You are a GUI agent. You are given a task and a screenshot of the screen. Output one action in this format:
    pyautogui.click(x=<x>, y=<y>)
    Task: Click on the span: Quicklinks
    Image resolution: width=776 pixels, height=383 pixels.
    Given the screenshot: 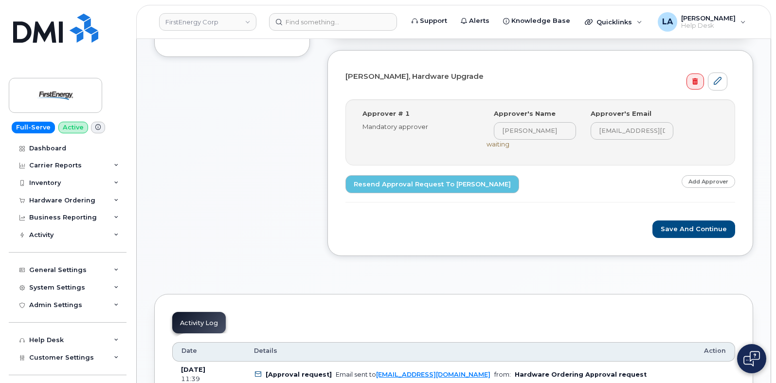 What is the action you would take?
    pyautogui.click(x=614, y=22)
    